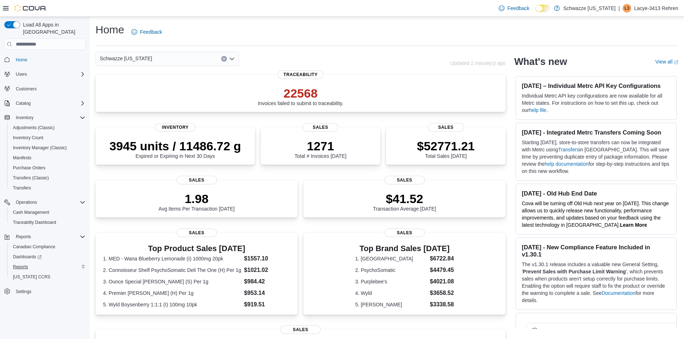 This screenshot has width=684, height=339. I want to click on a: help file, so click(537, 110).